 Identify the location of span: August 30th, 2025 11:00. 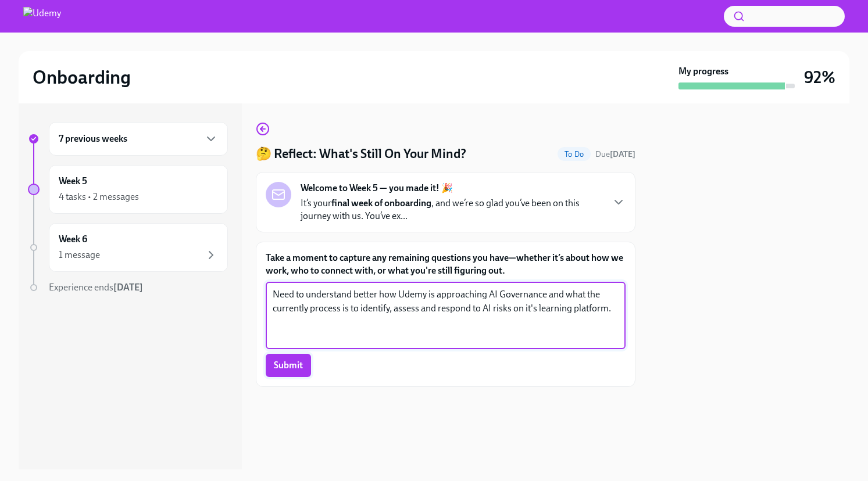
(615, 154).